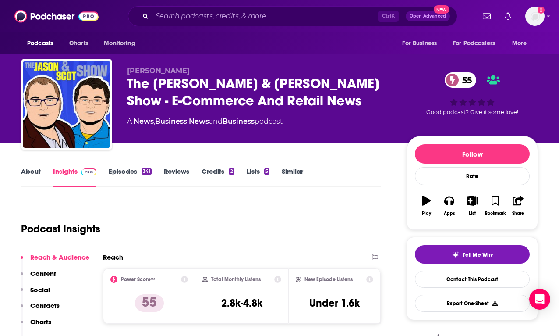 Image resolution: width=559 pixels, height=336 pixels. Describe the element at coordinates (541, 10) in the screenshot. I see `svg: Add a profile image` at that location.